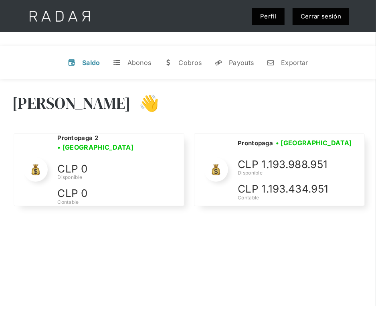  What do you see at coordinates (268, 16) in the screenshot?
I see `a: Perfil` at bounding box center [268, 16].